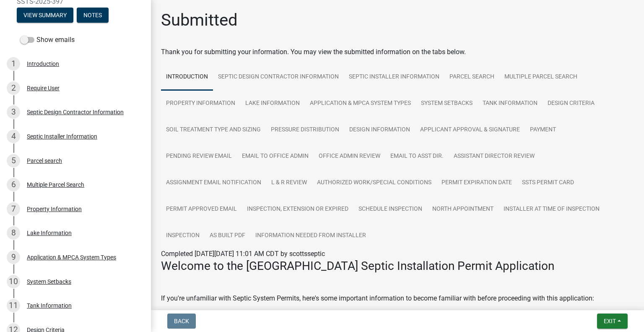 This screenshot has width=644, height=332. I want to click on div: 3, so click(13, 112).